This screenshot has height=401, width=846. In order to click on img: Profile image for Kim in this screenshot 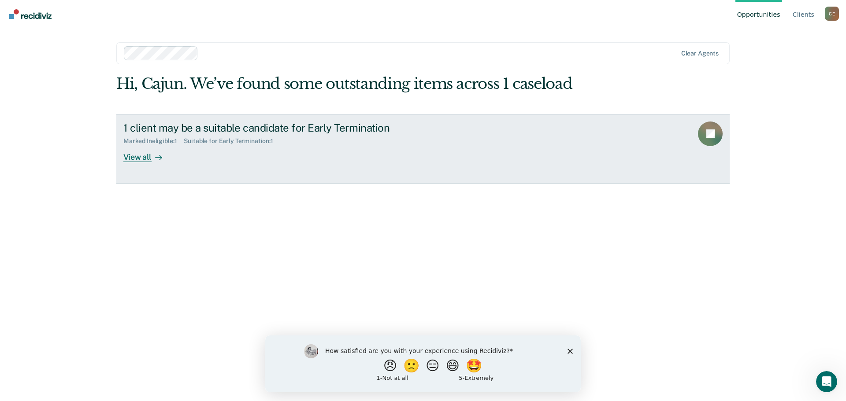, I will do `click(46, 16)`.